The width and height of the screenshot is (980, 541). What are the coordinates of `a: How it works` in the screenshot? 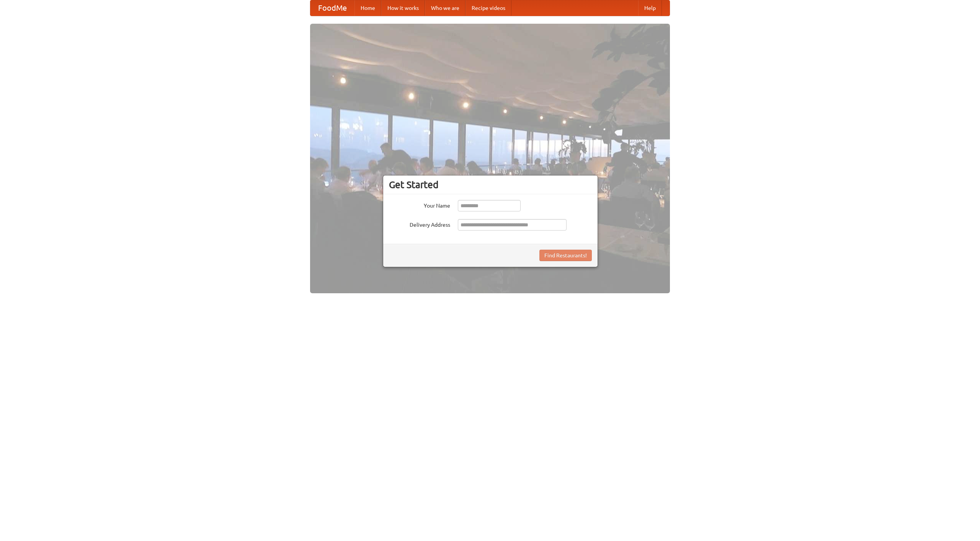 It's located at (403, 8).